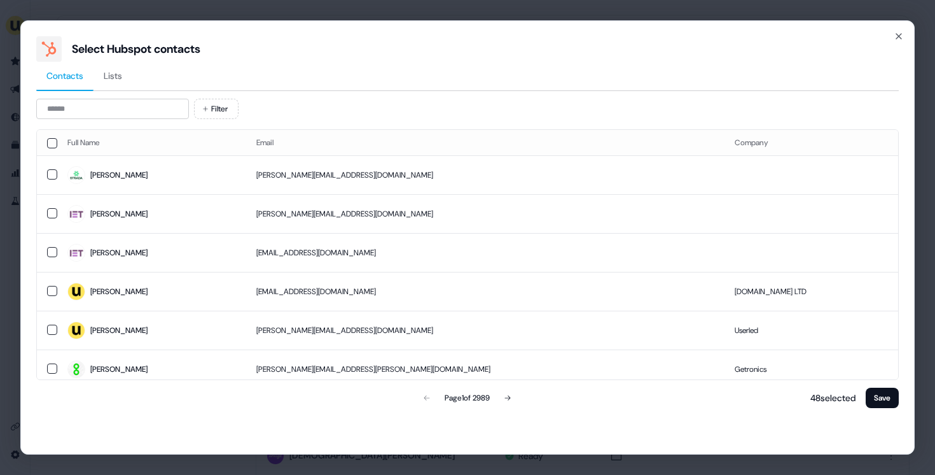  I want to click on div: Select Hubspot contacts, so click(136, 49).